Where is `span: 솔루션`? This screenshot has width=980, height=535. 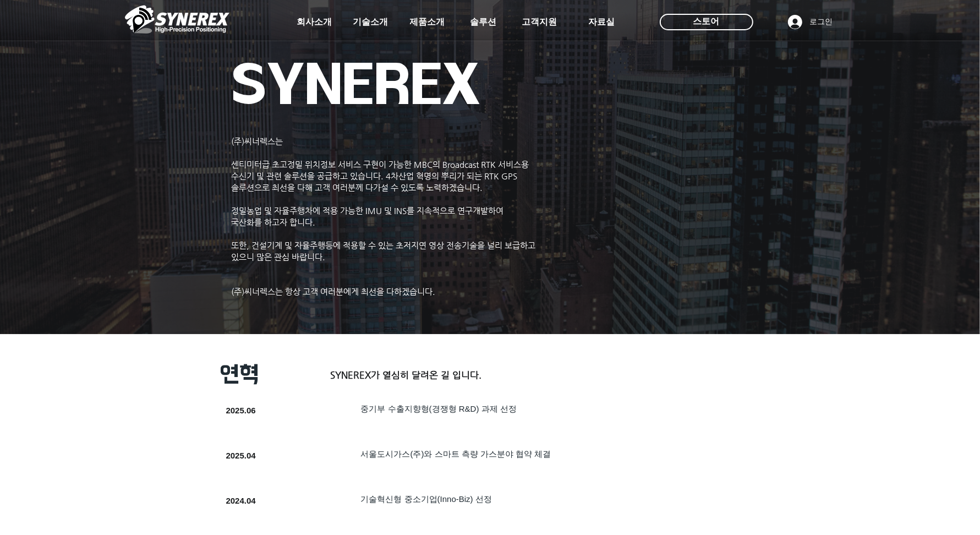 span: 솔루션 is located at coordinates (484, 22).